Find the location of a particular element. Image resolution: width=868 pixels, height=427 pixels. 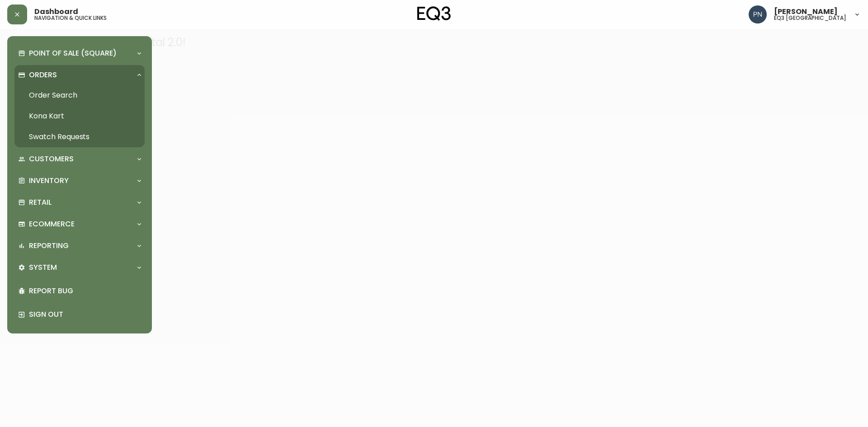

img: logo is located at coordinates (434, 14).